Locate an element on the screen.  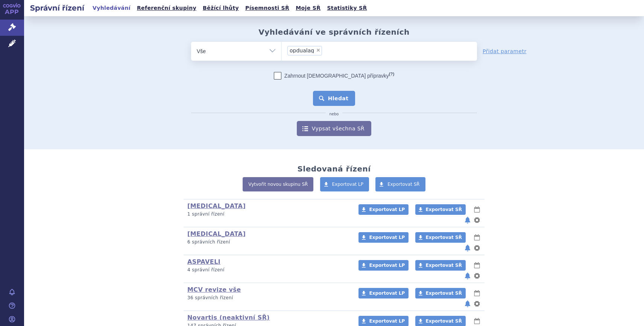
a: ASPAVELI is located at coordinates (204, 261).